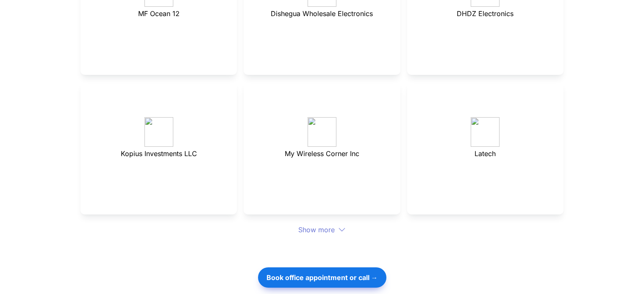  What do you see at coordinates (322, 278) in the screenshot?
I see `a: Book office appointment or call →` at bounding box center [322, 278].